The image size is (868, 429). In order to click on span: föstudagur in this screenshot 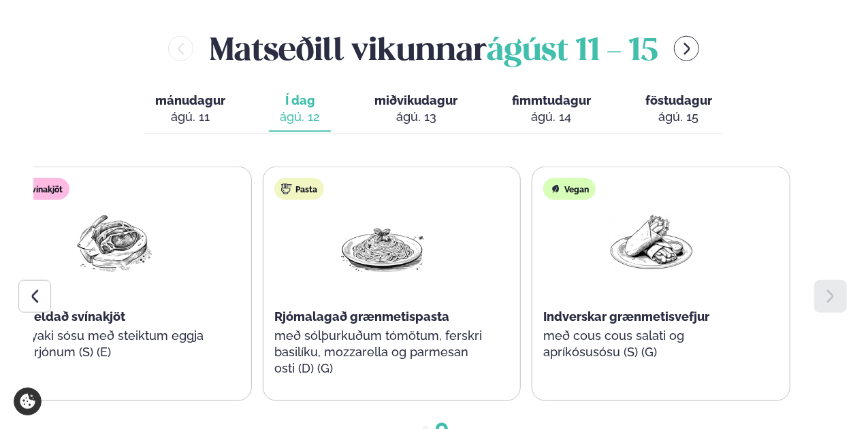, I will do `click(678, 100)`.